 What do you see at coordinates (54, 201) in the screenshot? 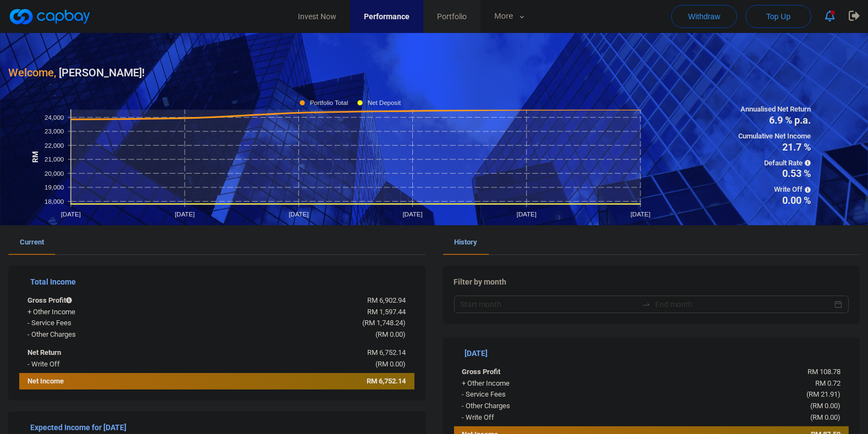
I see `tspan: 18,000` at bounding box center [54, 201].